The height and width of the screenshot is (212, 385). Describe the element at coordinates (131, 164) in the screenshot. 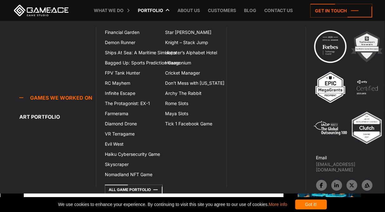

I see `a: Skyscraper` at that location.